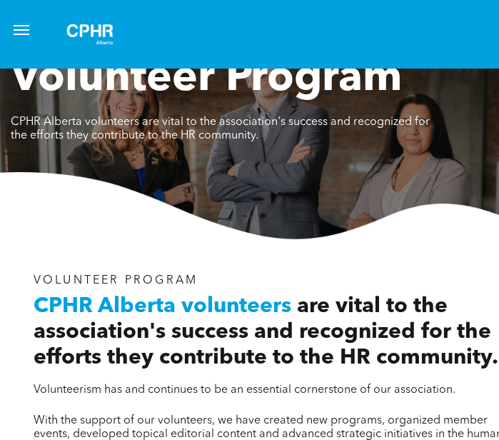 This screenshot has width=499, height=440. I want to click on span: CPHR Alberta volunteers are vital to the association's success and recognized for the efforts the..., so click(220, 129).